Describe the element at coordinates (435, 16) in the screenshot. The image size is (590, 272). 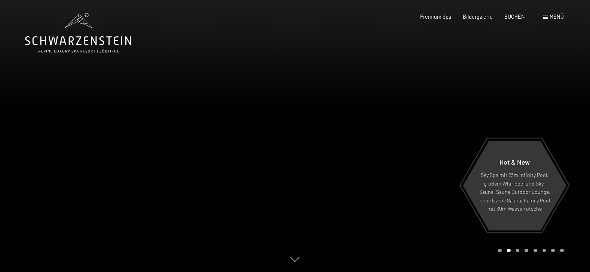
I see `span: Premium Spa` at that location.